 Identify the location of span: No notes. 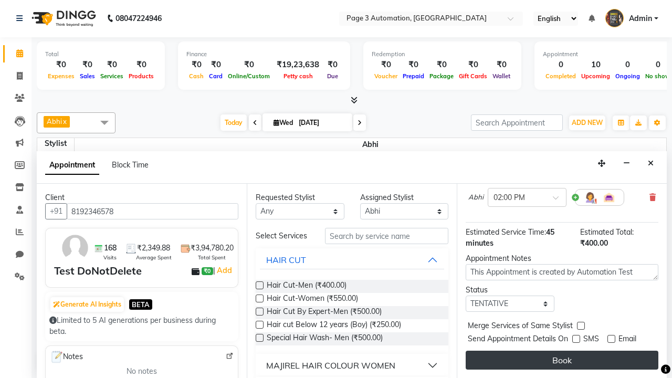
(142, 371).